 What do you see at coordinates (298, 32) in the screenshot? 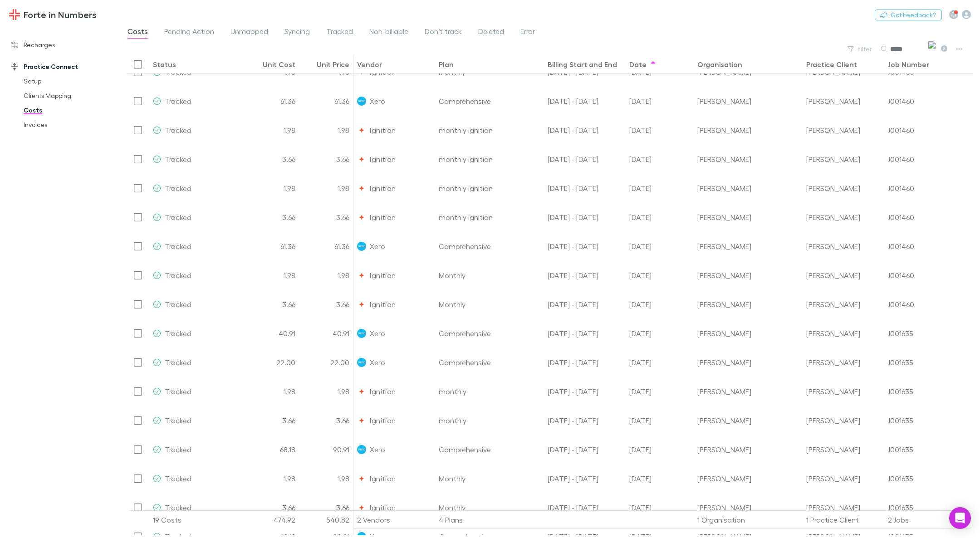
I see `span: Syncing` at bounding box center [298, 32].